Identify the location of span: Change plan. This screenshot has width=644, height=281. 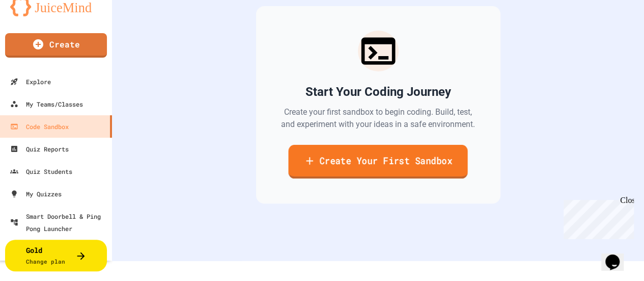
(45, 261).